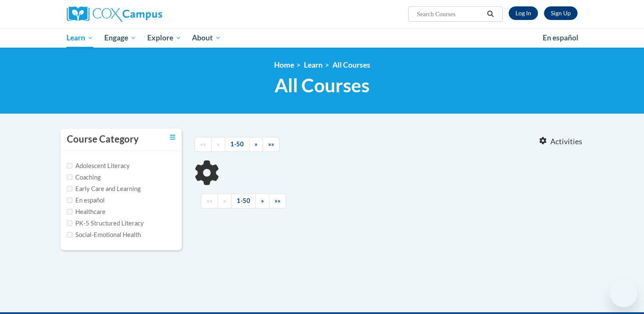 This screenshot has width=644, height=314. Describe the element at coordinates (206, 38) in the screenshot. I see `span: About` at that location.